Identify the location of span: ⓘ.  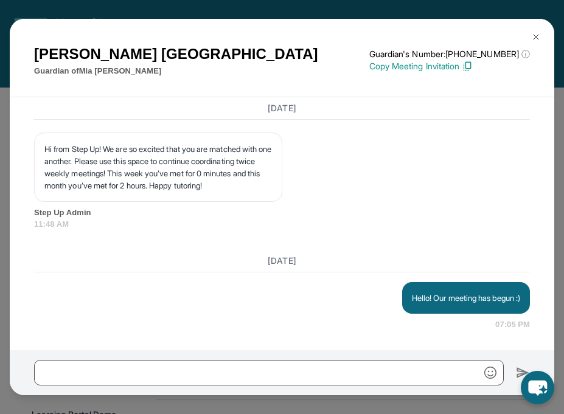
(525, 54).